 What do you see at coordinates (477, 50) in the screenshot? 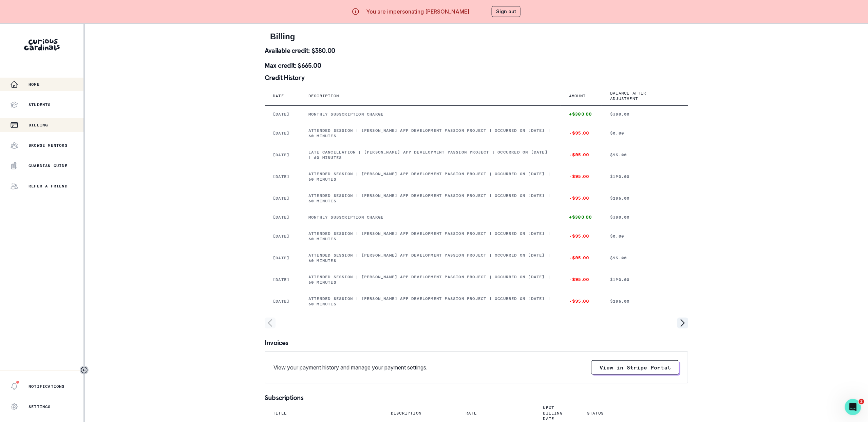
I see `p: Available credit: $380.00` at bounding box center [477, 50].